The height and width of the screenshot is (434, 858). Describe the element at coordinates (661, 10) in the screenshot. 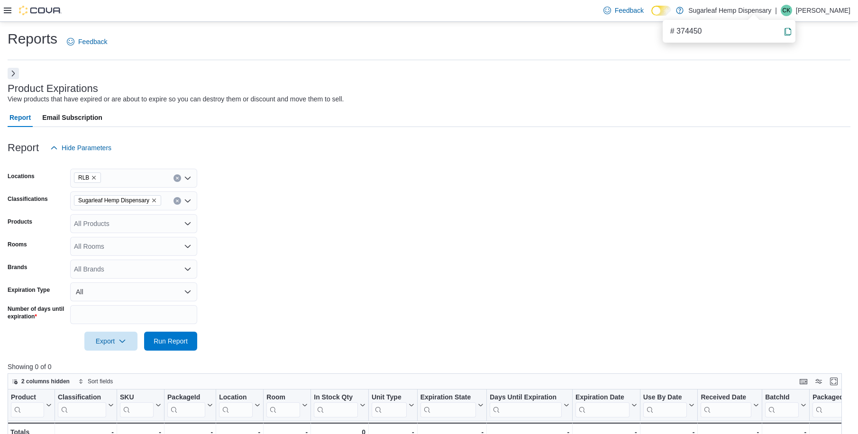

I see `input: Dark Mode` at that location.